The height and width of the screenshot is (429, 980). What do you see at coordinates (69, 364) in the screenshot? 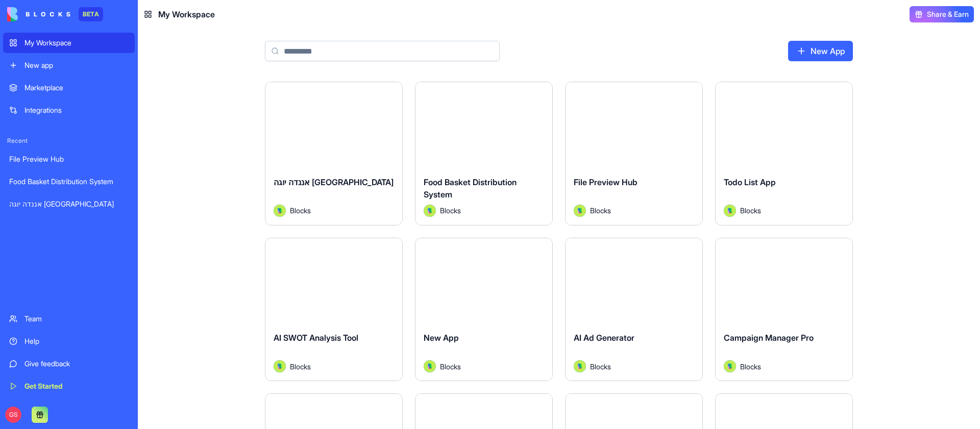
I see `a: Give feedback` at bounding box center [69, 364].